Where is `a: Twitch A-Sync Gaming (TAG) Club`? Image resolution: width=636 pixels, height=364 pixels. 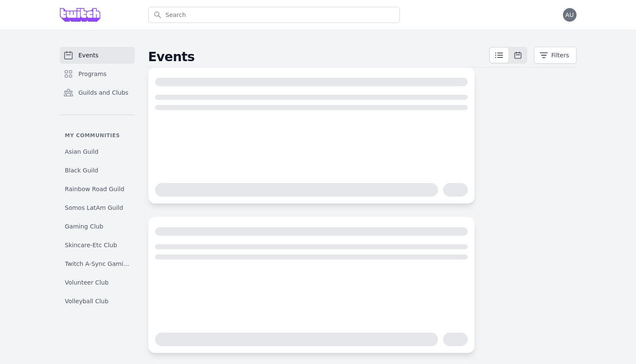
a: Twitch A-Sync Gaming (TAG) Club is located at coordinates (97, 264).